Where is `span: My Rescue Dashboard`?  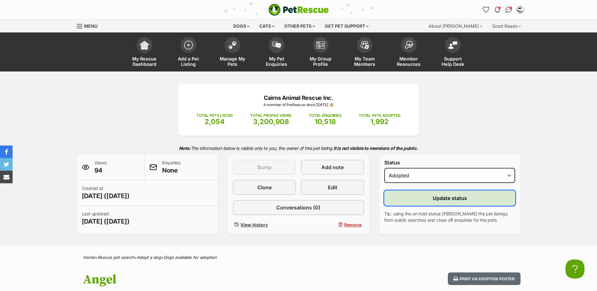 span: My Rescue Dashboard is located at coordinates (144, 61).